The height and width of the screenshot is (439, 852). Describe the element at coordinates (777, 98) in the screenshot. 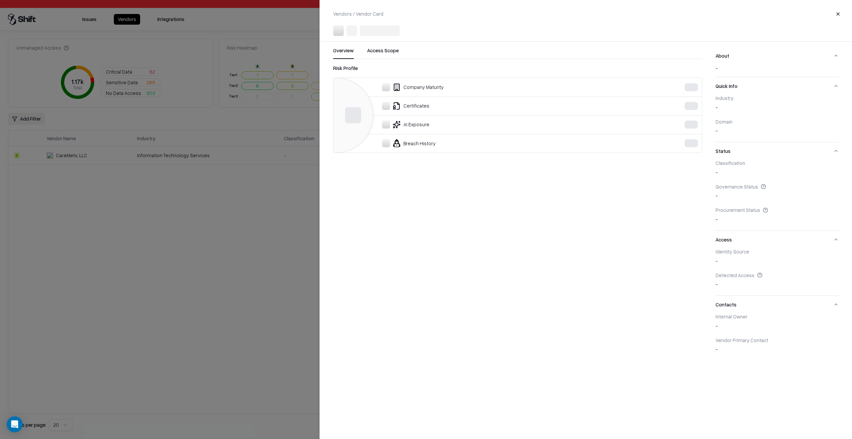

I see `div: Industry` at that location.